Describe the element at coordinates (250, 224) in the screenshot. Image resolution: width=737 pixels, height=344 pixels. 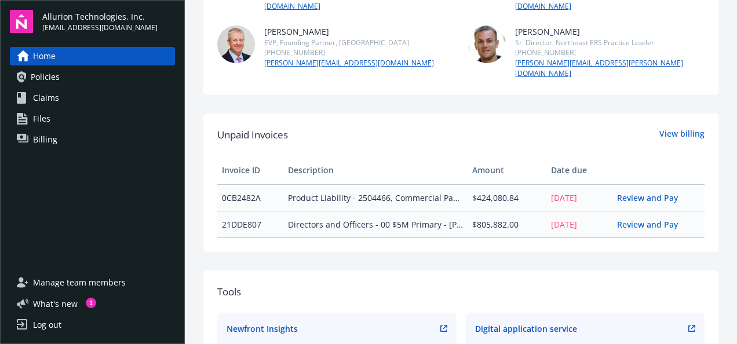
I see `td: 21DDE807` at that location.